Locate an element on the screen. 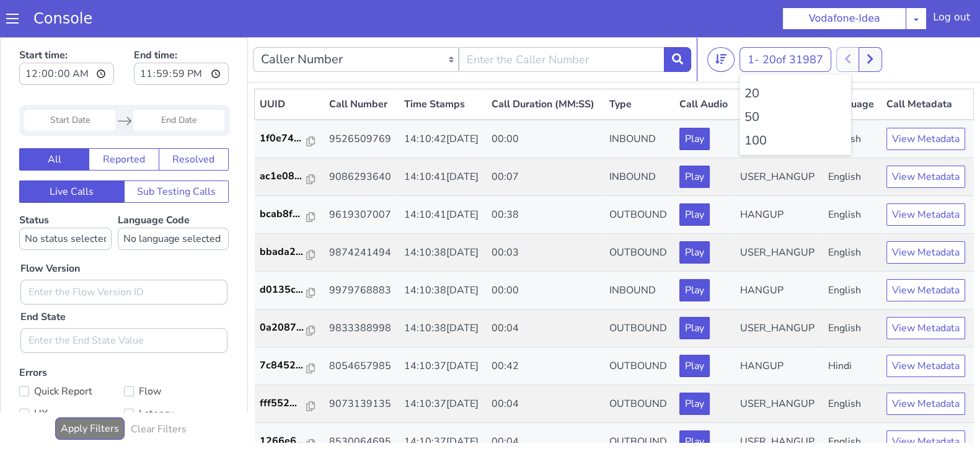  td: 00:42 is located at coordinates (546, 329).